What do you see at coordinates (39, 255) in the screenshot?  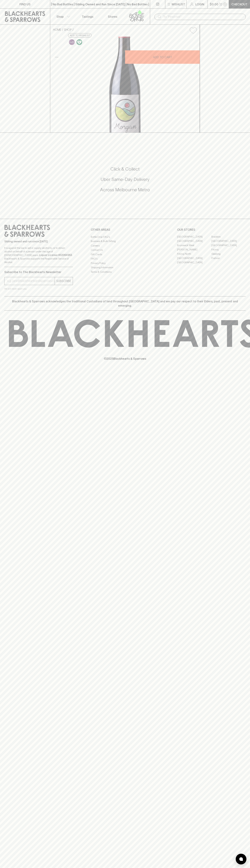 I see `p: It is against the law to sell or supply alcohol to, or to obtain alcohol on behalf of a person un...` at bounding box center [39, 255].